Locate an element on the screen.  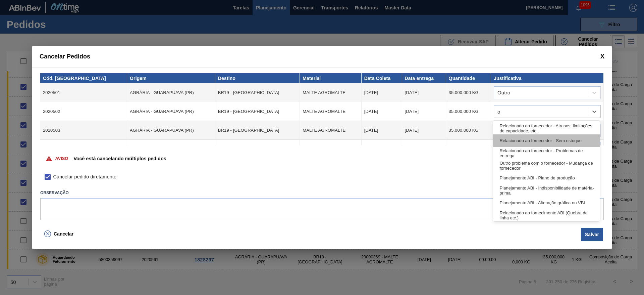
div: Outro is located at coordinates (504, 93).